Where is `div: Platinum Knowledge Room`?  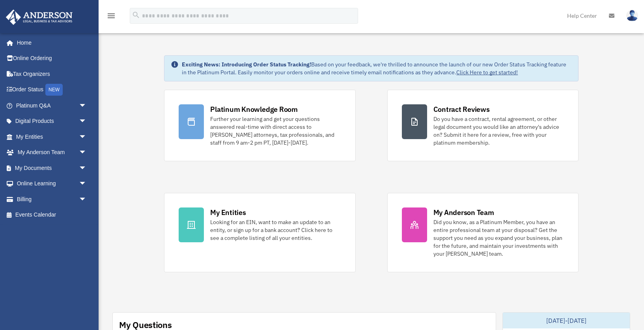
div: Platinum Knowledge Room is located at coordinates (254, 109).